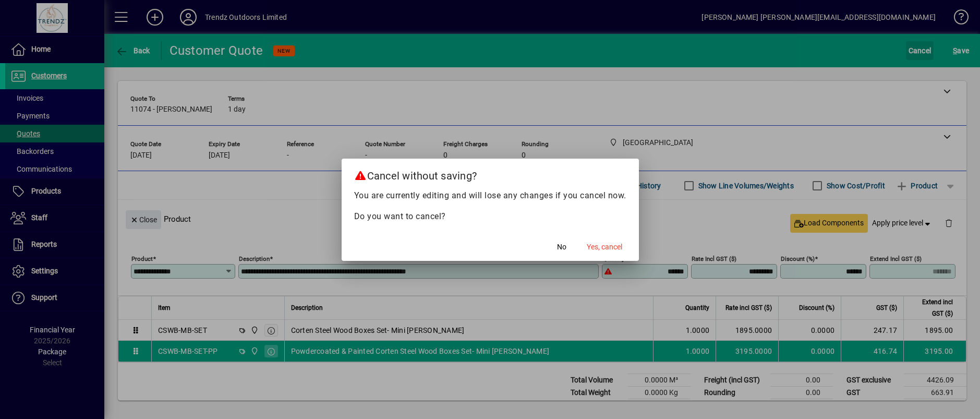  I want to click on p: Do you want to cancel?, so click(491, 217).